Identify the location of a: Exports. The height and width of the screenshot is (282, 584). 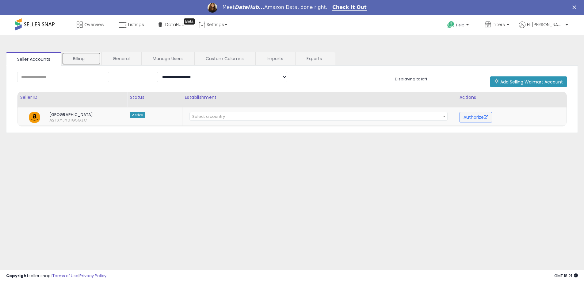
(315, 59).